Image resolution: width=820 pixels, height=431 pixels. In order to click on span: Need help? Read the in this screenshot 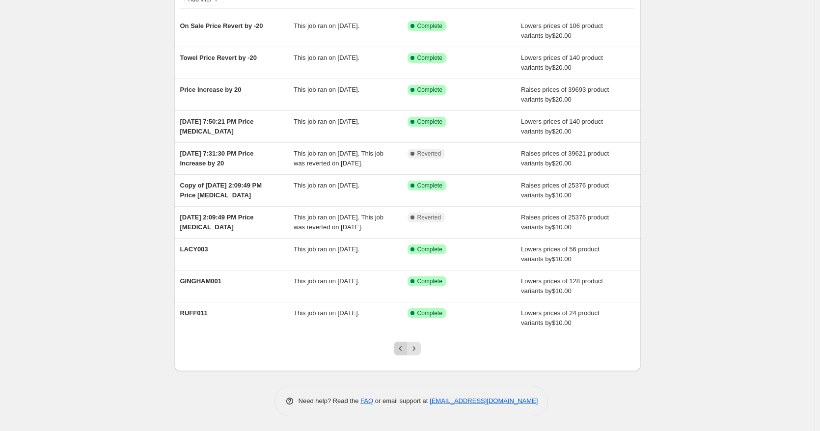, I will do `click(329, 400)`.